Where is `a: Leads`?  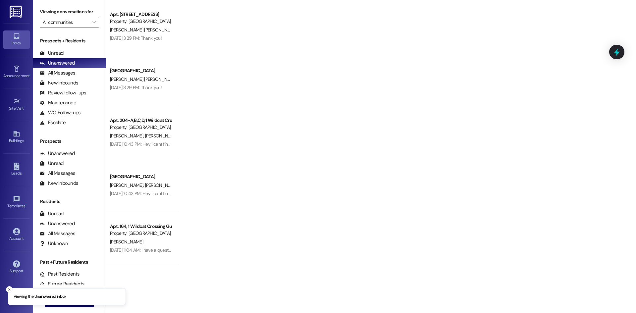 a: Leads is located at coordinates (17, 170).